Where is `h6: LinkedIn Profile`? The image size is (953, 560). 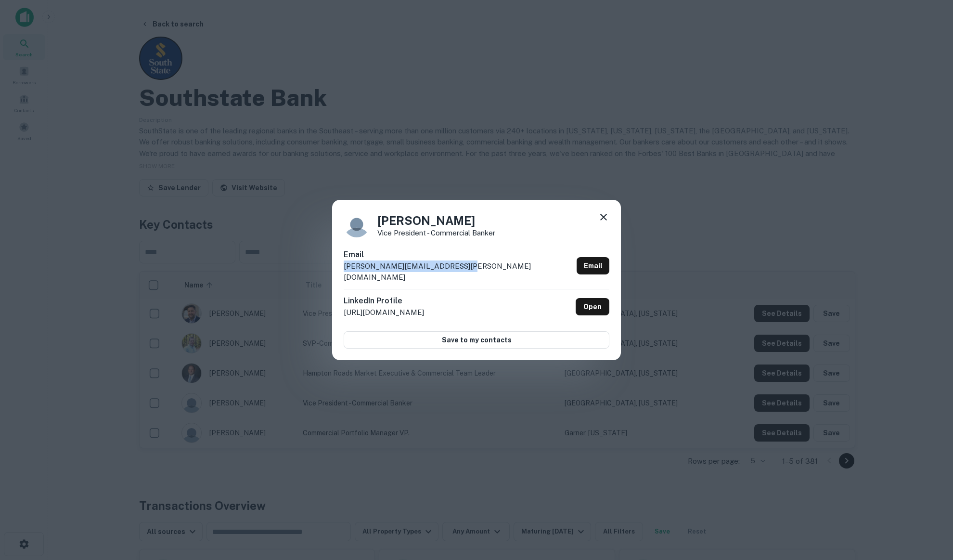
h6: LinkedIn Profile is located at coordinates (384, 301).